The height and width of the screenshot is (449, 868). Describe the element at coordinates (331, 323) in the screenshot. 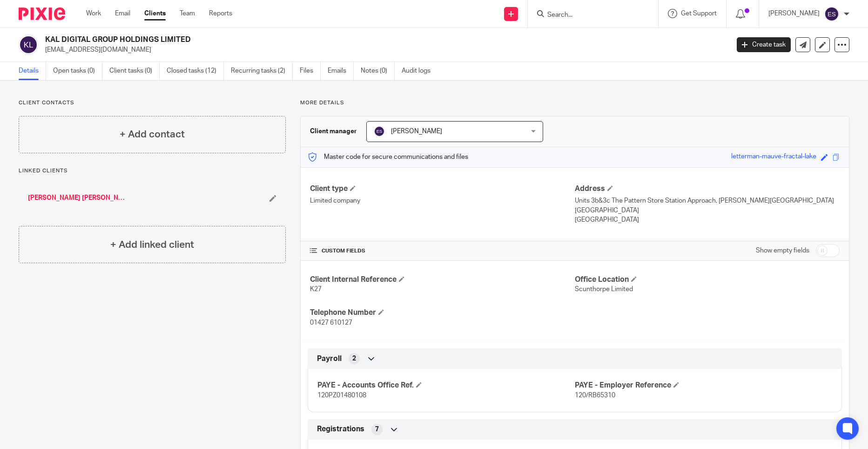

I see `span: 01427 610127` at that location.